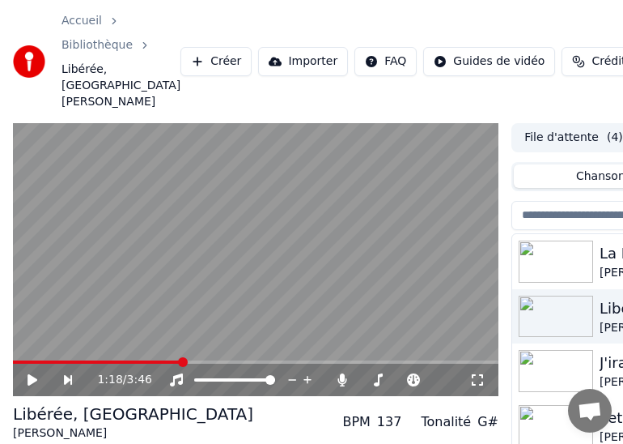 The height and width of the screenshot is (444, 623). I want to click on div: 137, so click(389, 422).